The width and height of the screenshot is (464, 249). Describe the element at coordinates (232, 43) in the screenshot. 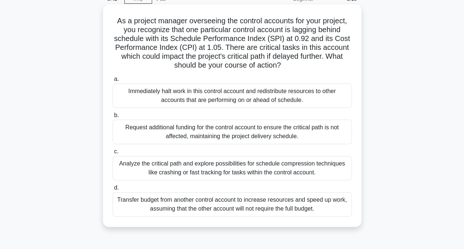

I see `h5: As a project manager overseeing the control accounts for your project, you recognize that one par...` at that location.